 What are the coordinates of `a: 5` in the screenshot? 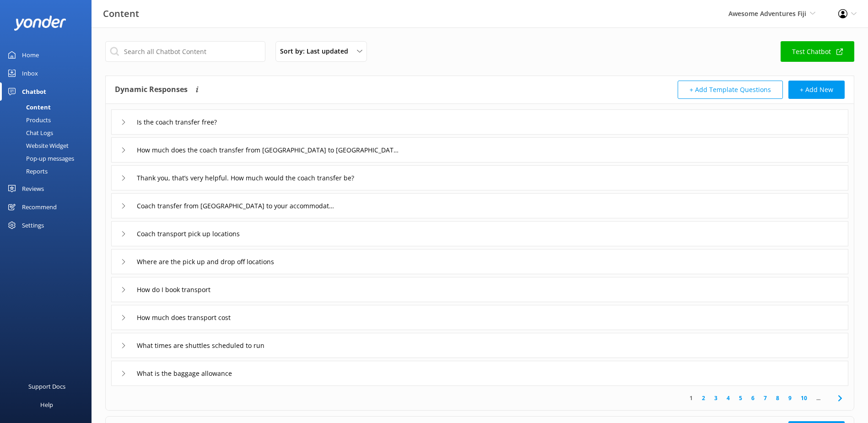 It's located at (740, 398).